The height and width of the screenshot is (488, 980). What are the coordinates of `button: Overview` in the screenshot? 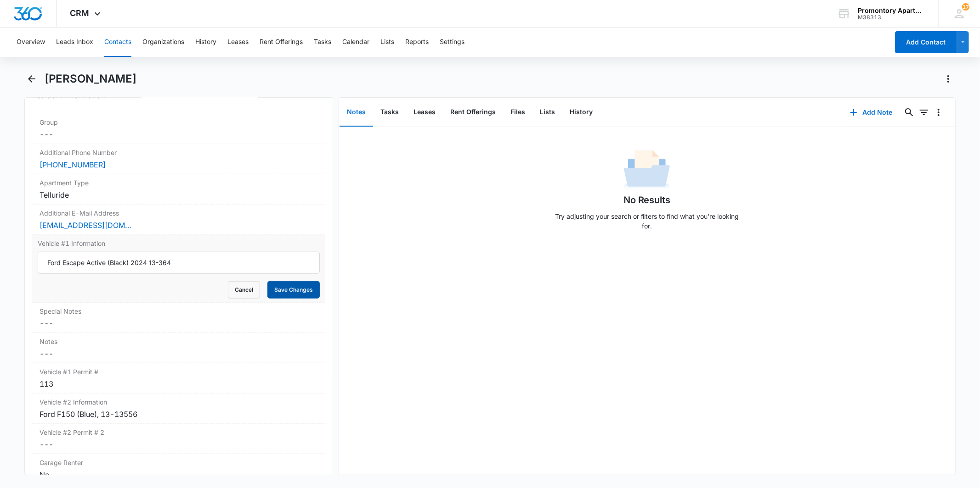 It's located at (30, 42).